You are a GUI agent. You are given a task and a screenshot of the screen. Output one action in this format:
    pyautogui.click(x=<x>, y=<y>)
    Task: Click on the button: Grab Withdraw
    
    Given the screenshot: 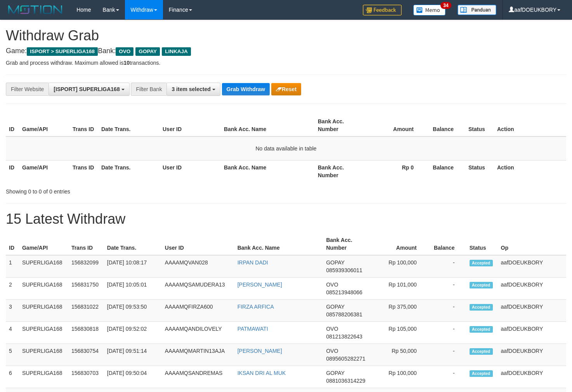 What is the action you would take?
    pyautogui.click(x=246, y=89)
    